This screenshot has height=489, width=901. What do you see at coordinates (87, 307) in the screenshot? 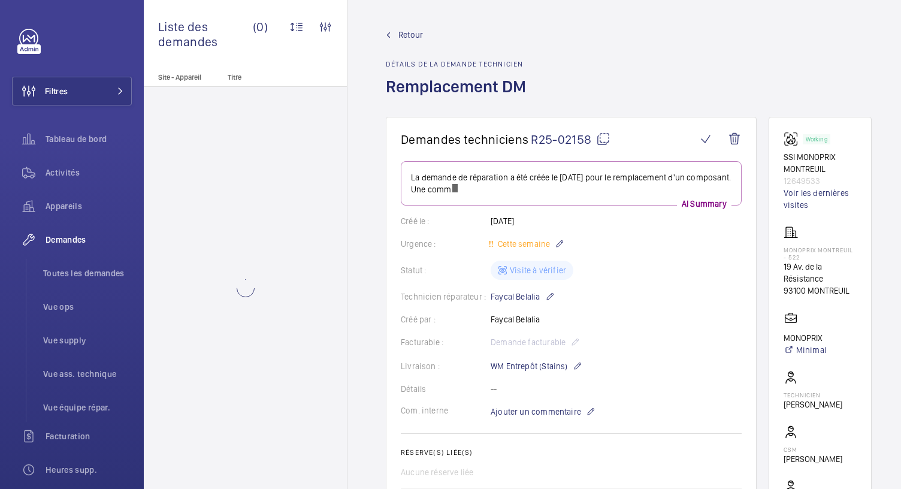
I see `span: Vue ops` at bounding box center [87, 307].